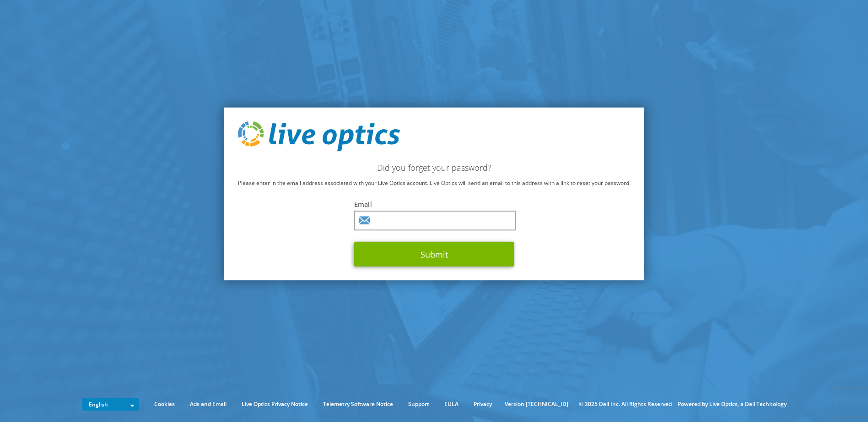 This screenshot has height=422, width=868. Describe the element at coordinates (419, 405) in the screenshot. I see `a: Support` at that location.